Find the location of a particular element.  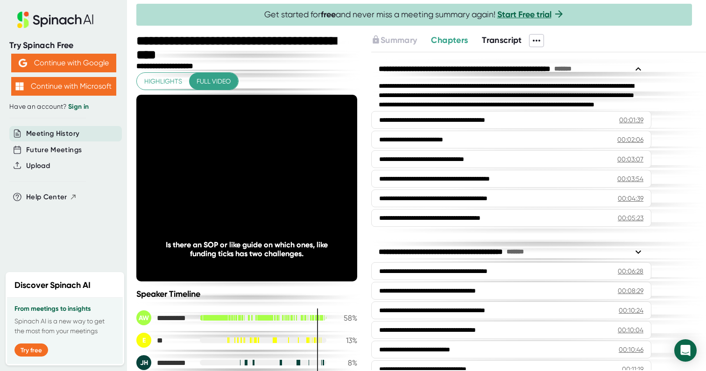

button: Transcript is located at coordinates (502, 40).